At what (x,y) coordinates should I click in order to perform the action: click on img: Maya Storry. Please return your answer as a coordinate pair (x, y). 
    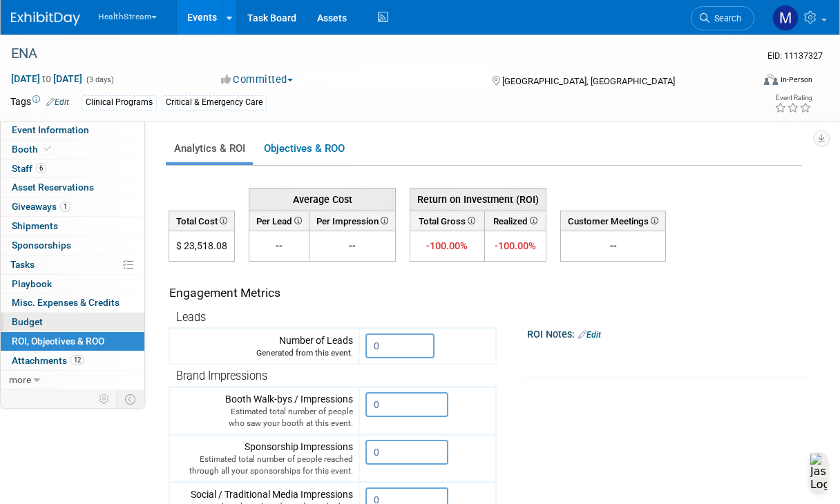
    Looking at the image, I should click on (785, 18).